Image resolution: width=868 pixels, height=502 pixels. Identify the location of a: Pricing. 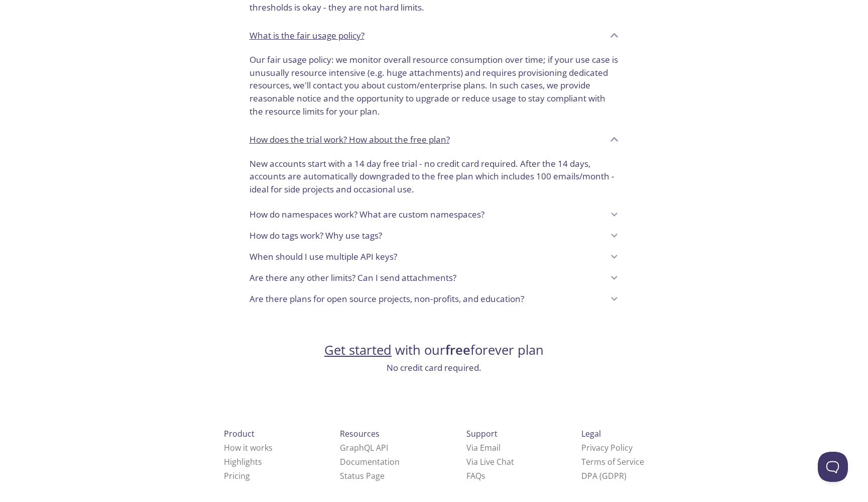
(237, 476).